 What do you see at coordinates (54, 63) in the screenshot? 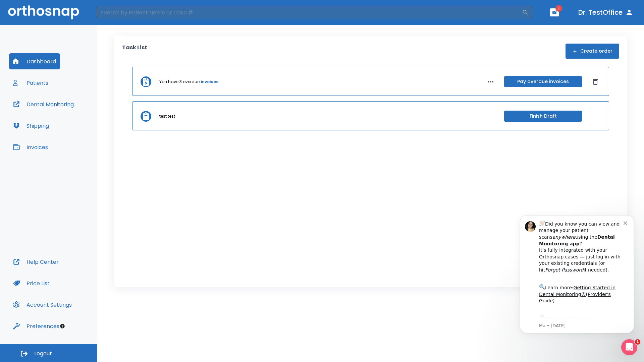
I see `i: Forgot Password` at bounding box center [54, 63].